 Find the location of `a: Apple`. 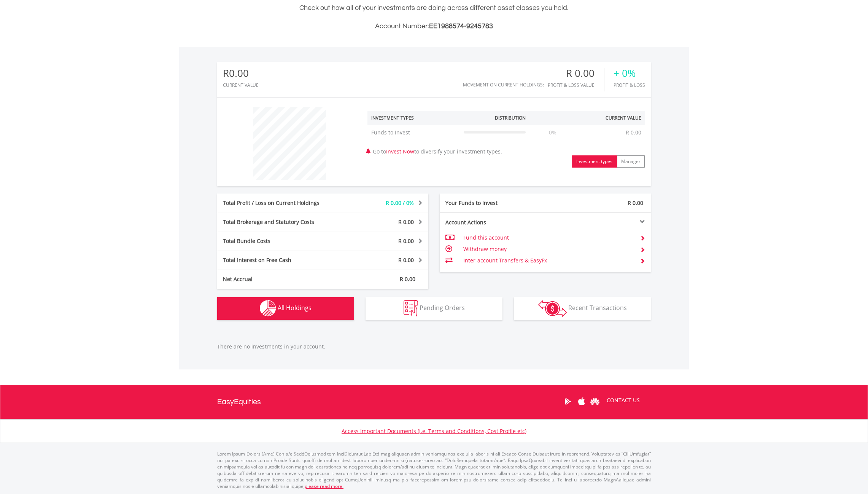

a: Apple is located at coordinates (581, 401).